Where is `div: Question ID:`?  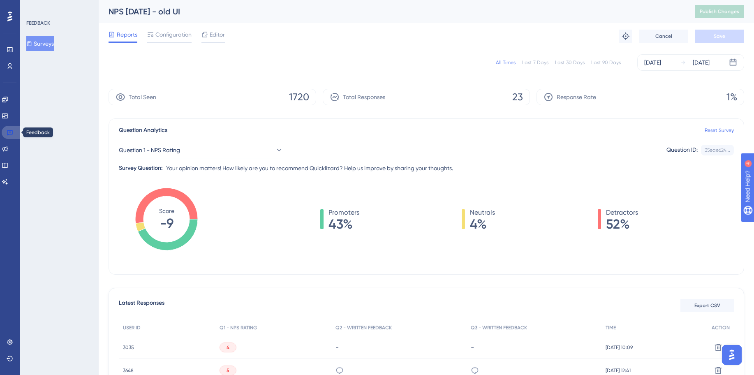 div: Question ID: is located at coordinates (682, 150).